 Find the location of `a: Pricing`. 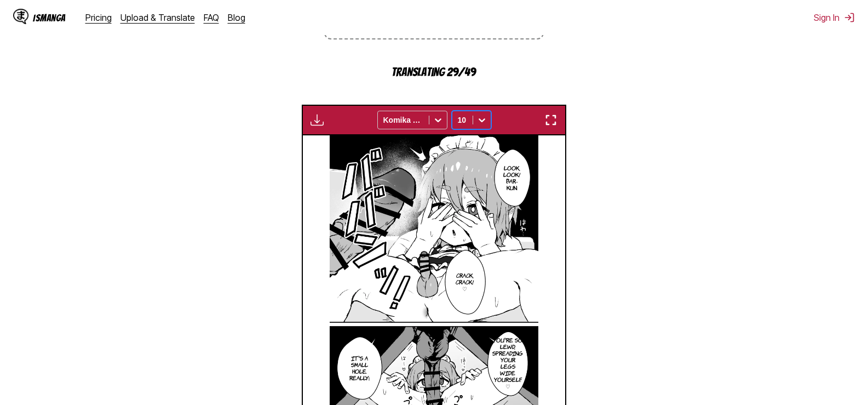

a: Pricing is located at coordinates (99, 18).